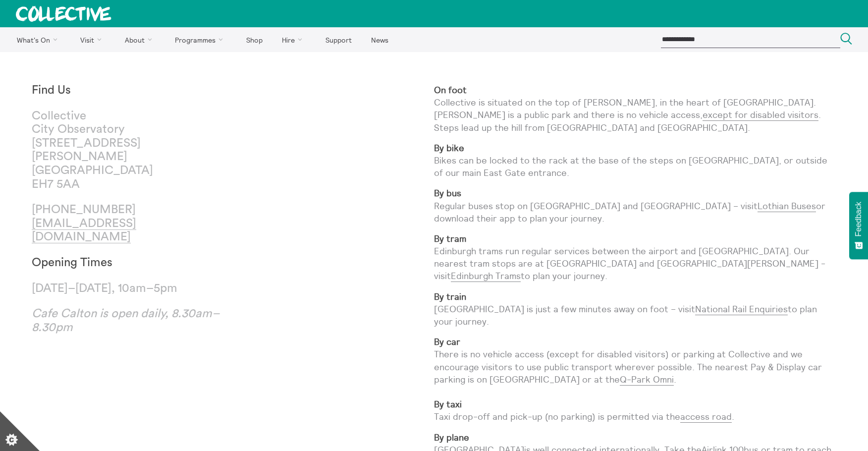  What do you see at coordinates (450, 296) in the screenshot?
I see `strong: By train` at bounding box center [450, 296].